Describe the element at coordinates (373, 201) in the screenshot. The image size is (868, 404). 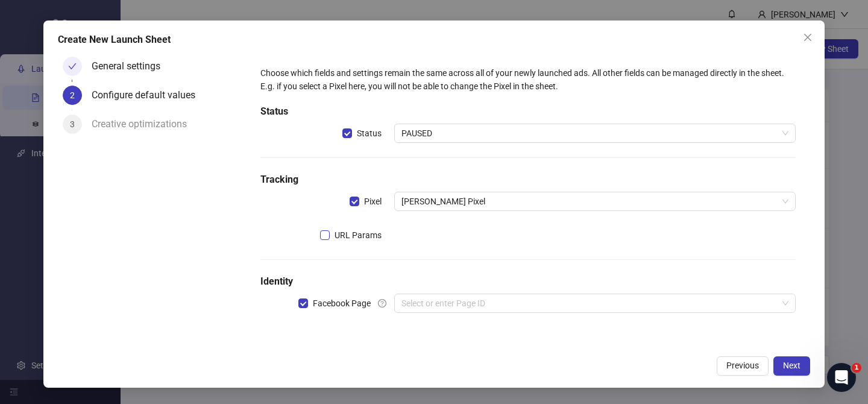
I see `span: Pixel` at that location.